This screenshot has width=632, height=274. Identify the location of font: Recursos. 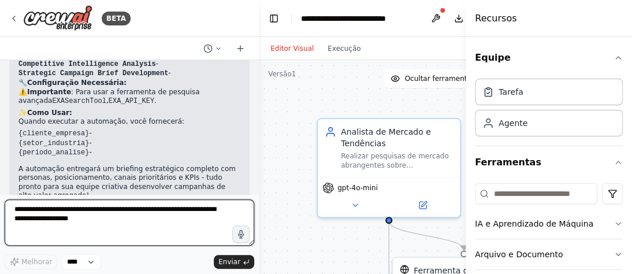
(496, 18).